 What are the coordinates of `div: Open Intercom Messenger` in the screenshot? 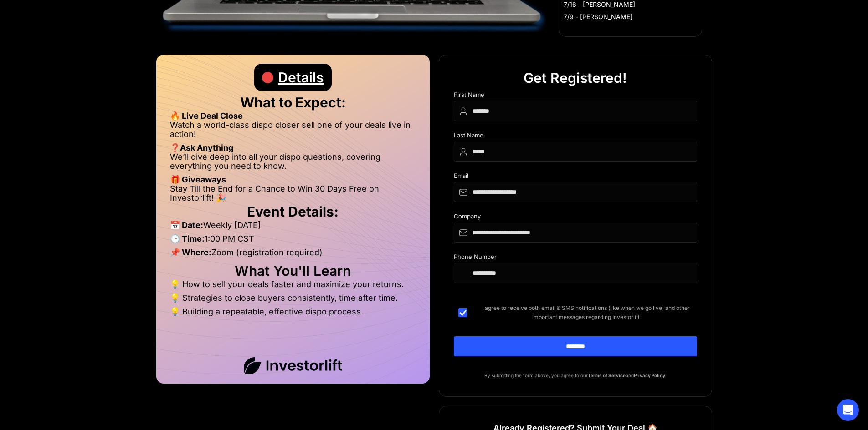 It's located at (848, 410).